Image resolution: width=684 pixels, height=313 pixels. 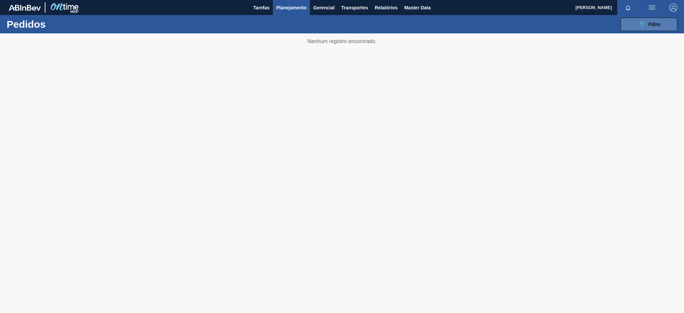 What do you see at coordinates (649, 24) in the screenshot?
I see `button: Filtro` at bounding box center [649, 24].